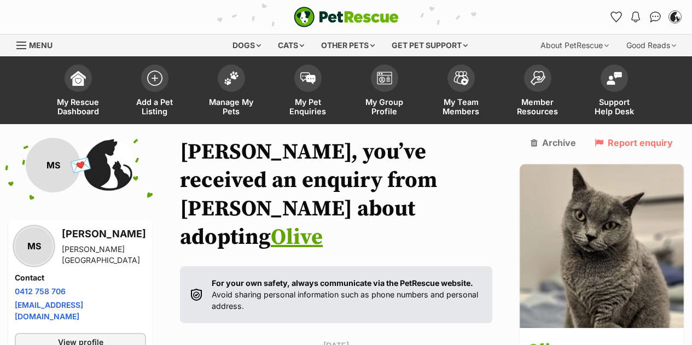 The image size is (692, 345). What do you see at coordinates (614, 107) in the screenshot?
I see `span: Support Help Desk` at bounding box center [614, 107].